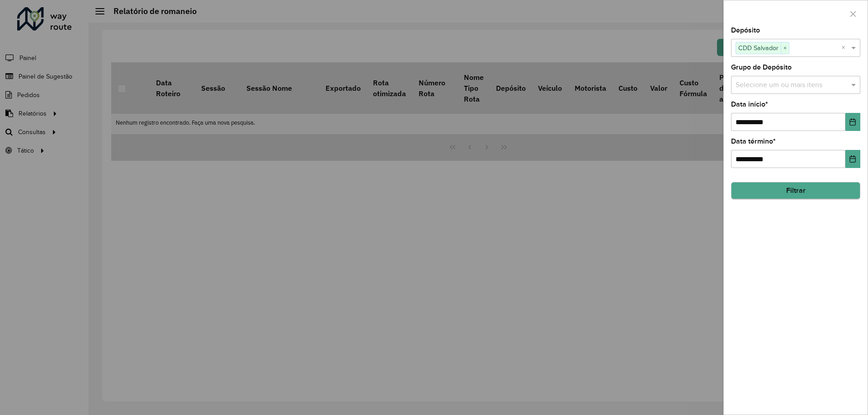  I want to click on span: Clear all, so click(845, 48).